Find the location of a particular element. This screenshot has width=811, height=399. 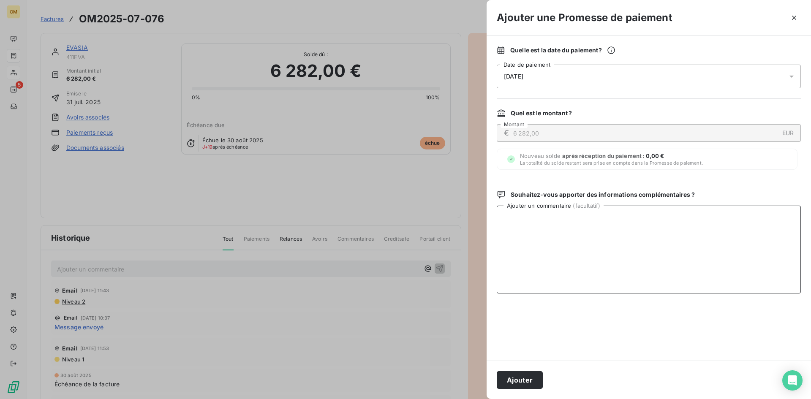

div: Open Intercom Messenger is located at coordinates (793, 381).